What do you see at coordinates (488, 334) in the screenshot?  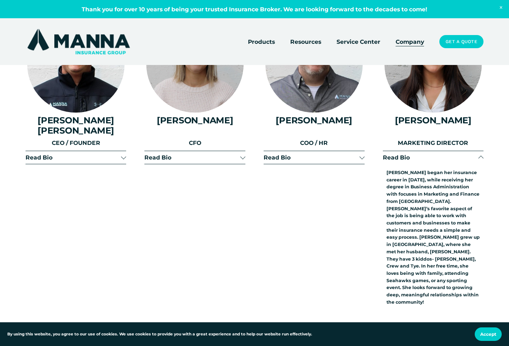 I see `span: Accept` at bounding box center [488, 334].